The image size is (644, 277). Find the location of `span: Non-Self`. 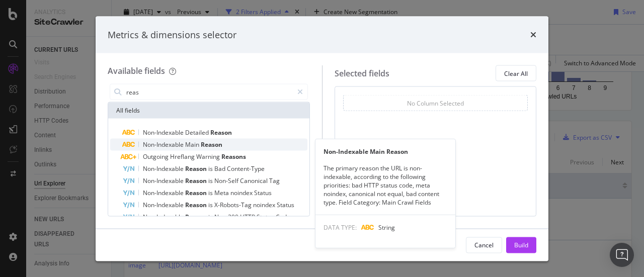

span: Non-Self is located at coordinates (227, 181).